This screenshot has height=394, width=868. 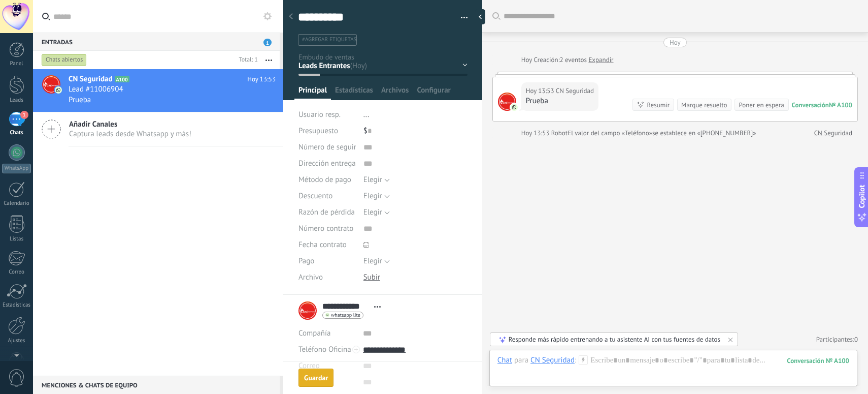 I want to click on div: Menciones & Chats de equipo, so click(x=156, y=385).